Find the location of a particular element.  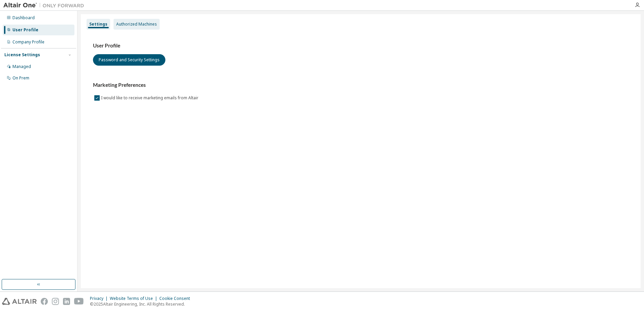

div: Dashboard is located at coordinates (24, 18).